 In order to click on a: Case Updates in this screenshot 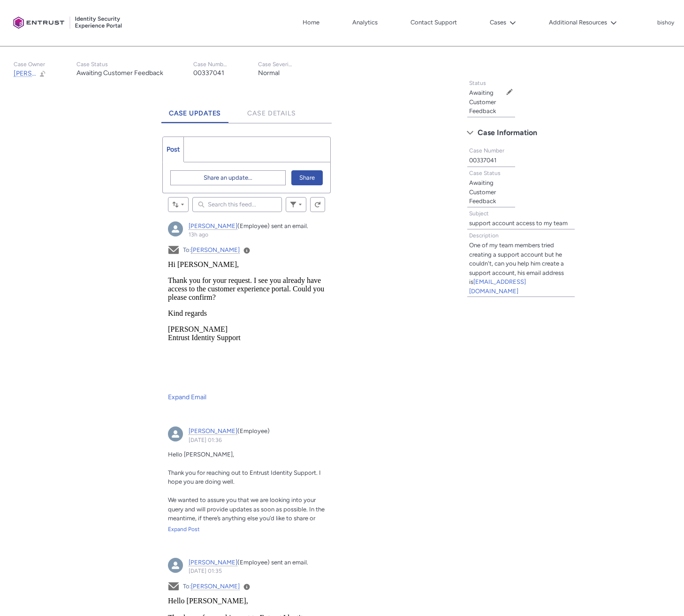, I will do `click(195, 110)`.